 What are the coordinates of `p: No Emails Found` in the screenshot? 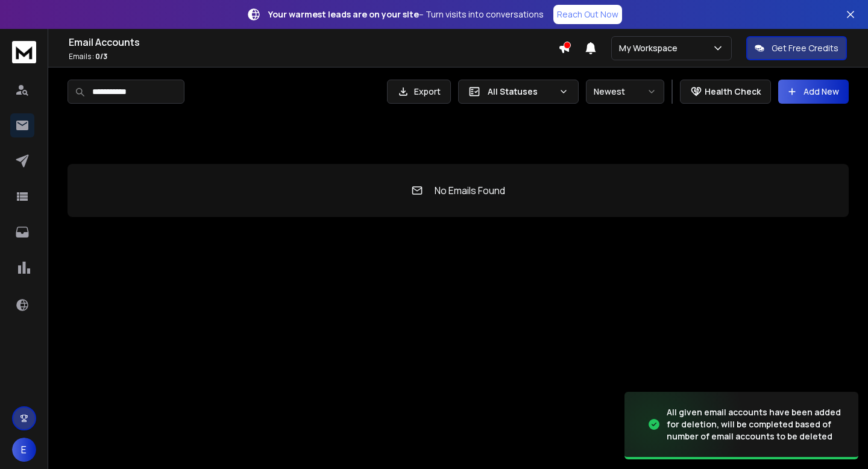 It's located at (469, 190).